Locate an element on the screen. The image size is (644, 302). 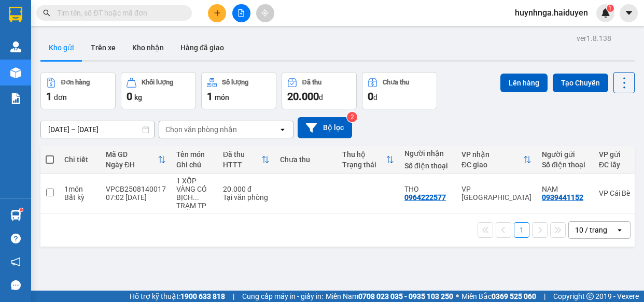
div: Tên món is located at coordinates (194, 154).